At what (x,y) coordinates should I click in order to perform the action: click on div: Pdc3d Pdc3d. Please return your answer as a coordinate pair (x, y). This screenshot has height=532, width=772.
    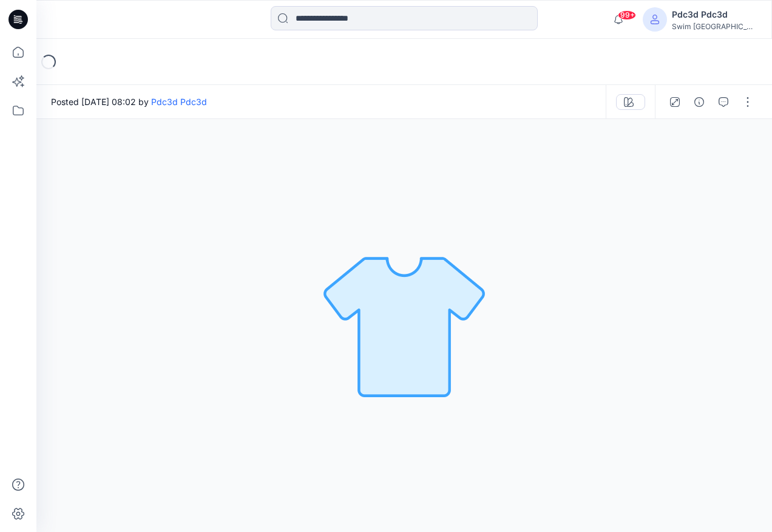
    Looking at the image, I should click on (715, 15).